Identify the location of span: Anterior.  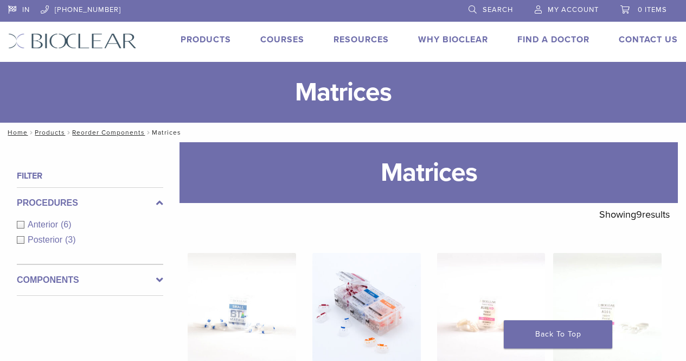
(44, 224).